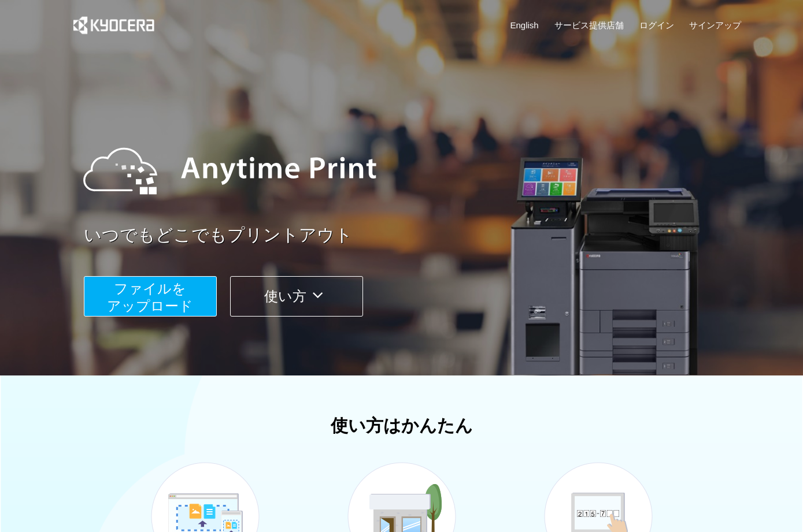 The height and width of the screenshot is (532, 803). What do you see at coordinates (151, 296) in the screenshot?
I see `button: ファイルを​​アップロード` at bounding box center [151, 296].